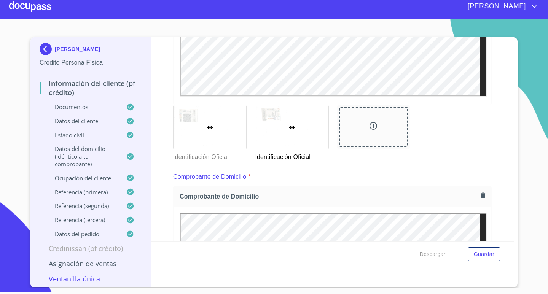 The width and height of the screenshot is (548, 294). Describe the element at coordinates (329, 196) in the screenshot. I see `span: Comprobante de Domicilio` at that location.